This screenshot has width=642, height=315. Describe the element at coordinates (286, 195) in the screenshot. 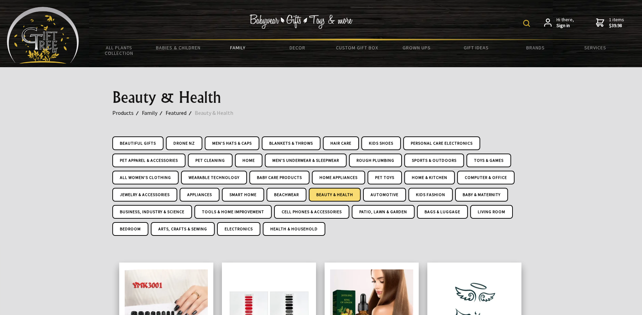

I see `a: Beachwear` at that location.